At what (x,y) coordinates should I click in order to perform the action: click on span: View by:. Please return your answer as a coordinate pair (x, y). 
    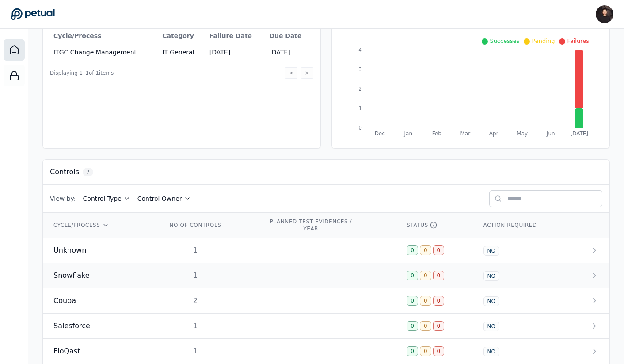
    Looking at the image, I should click on (63, 198).